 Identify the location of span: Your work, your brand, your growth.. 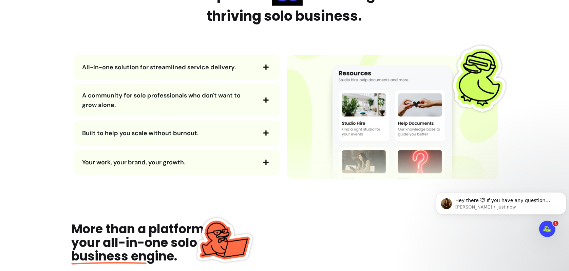
(134, 162).